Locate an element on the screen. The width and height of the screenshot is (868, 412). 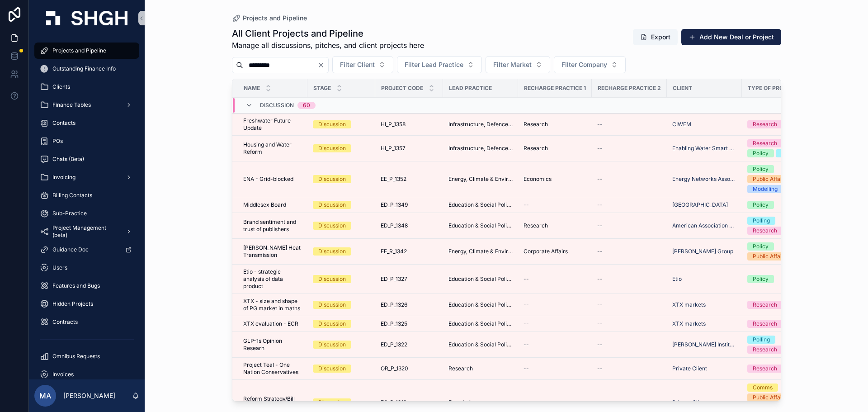
span: Filter Company is located at coordinates (584, 64).